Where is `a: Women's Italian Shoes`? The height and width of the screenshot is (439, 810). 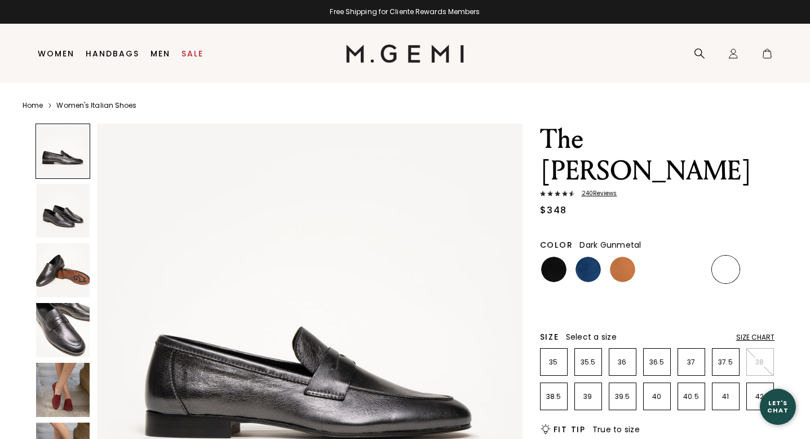
a: Women's Italian Shoes is located at coordinates (96, 105).